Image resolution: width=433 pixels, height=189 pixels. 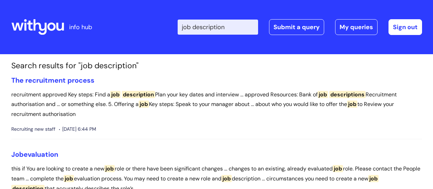 What do you see at coordinates (347, 94) in the screenshot?
I see `span: descriptions` at bounding box center [347, 94].